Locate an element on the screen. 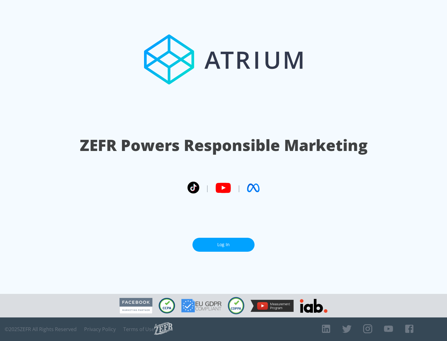 The height and width of the screenshot is (341, 447). img: GDPR Compliant is located at coordinates (201, 306).